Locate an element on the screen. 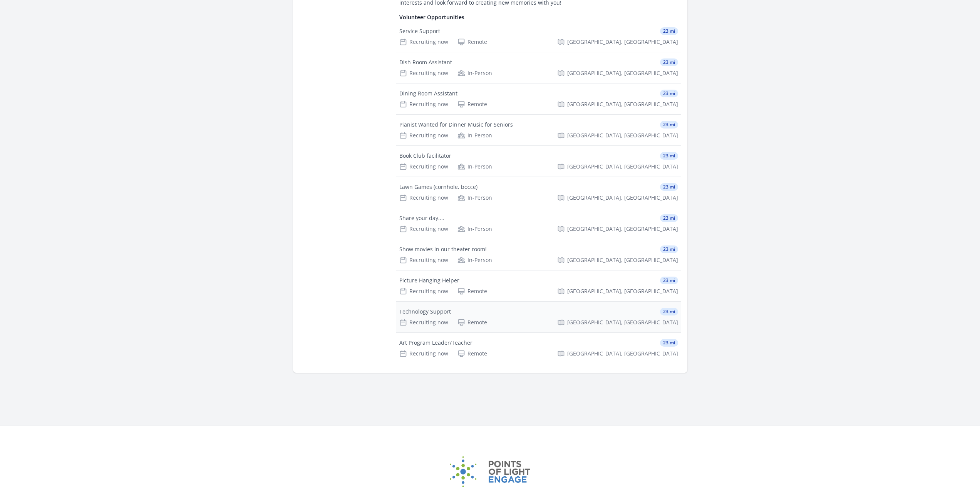 The width and height of the screenshot is (980, 489). div: Book Club facilitator is located at coordinates (425, 156).